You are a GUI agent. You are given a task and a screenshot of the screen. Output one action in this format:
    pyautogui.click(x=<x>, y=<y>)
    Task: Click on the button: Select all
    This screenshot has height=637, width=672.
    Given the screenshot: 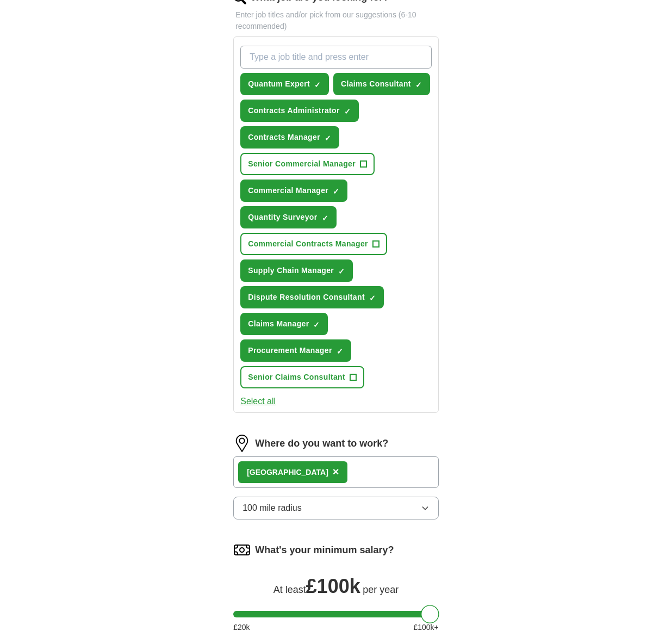 What is the action you would take?
    pyautogui.click(x=258, y=401)
    